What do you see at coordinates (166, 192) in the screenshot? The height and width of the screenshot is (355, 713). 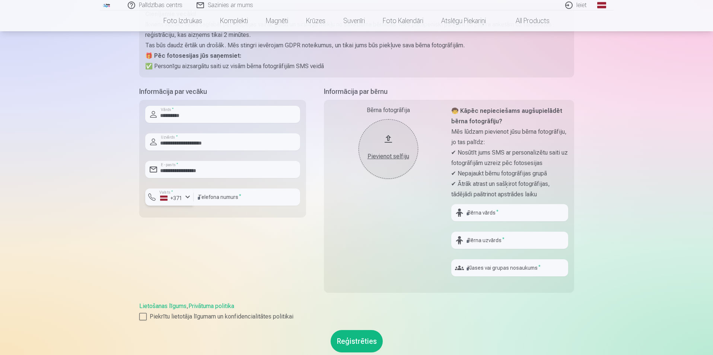 I see `label: Valsts` at bounding box center [166, 192].